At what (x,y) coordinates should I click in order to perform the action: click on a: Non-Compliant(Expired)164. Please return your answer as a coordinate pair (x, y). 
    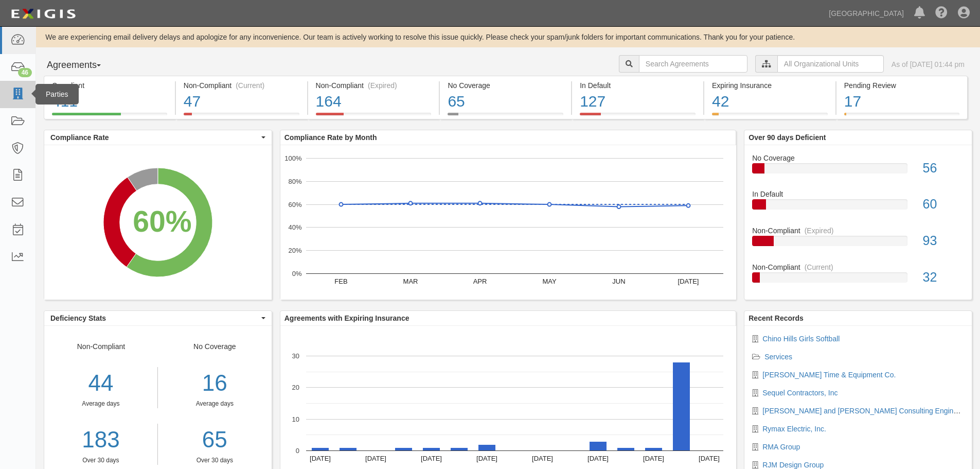
    Looking at the image, I should click on (374, 117).